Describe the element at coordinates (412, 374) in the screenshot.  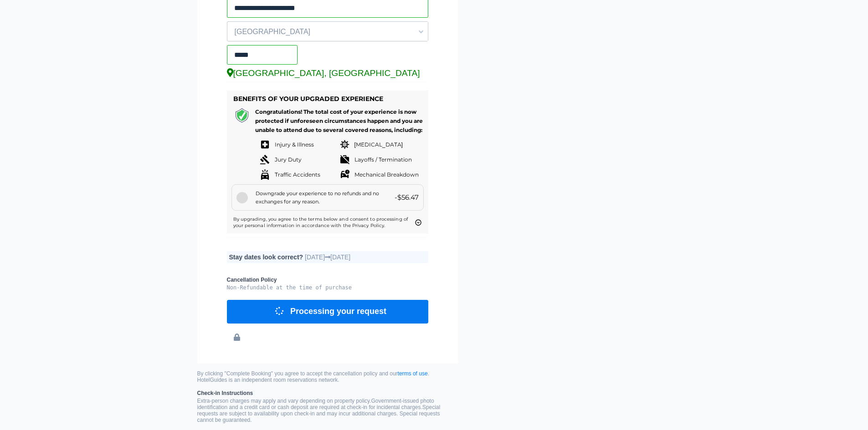
I see `a: terms of use` at that location.